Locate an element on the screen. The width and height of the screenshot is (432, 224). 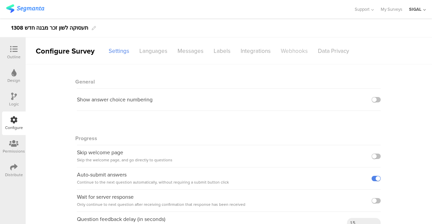
span: Only continue to next question after receiving confirmation that response has been received is located at coordinates (161, 205).